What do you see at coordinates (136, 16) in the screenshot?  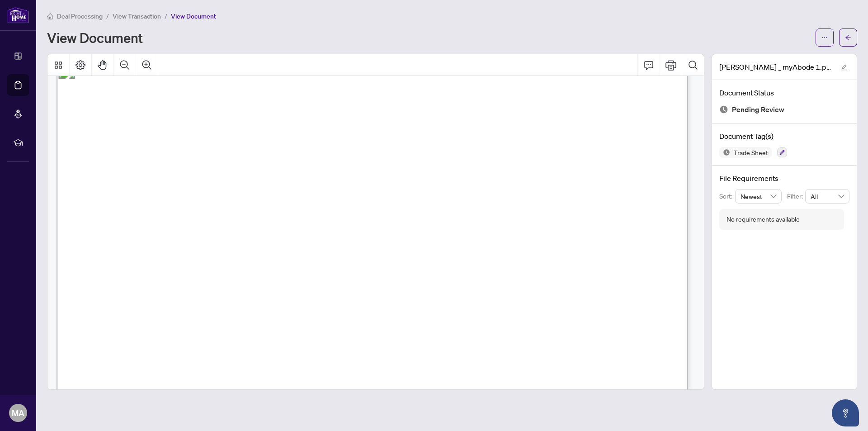 I see `span: View Transaction` at bounding box center [136, 16].